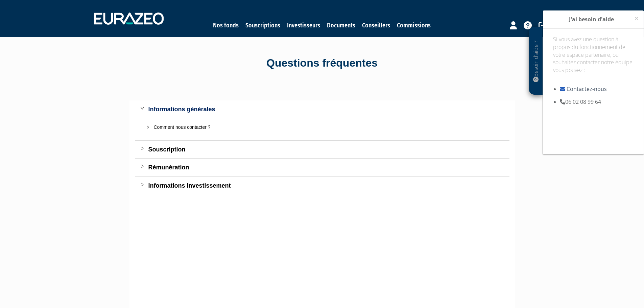 This screenshot has width=644, height=308. What do you see at coordinates (586, 89) in the screenshot?
I see `a: Contactez-nous` at bounding box center [586, 89].